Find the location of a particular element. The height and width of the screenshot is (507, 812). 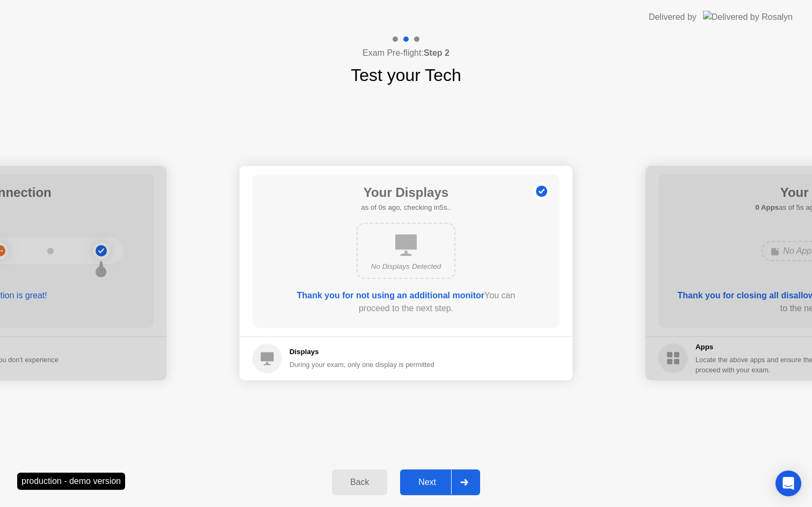

div: production - demo version is located at coordinates (71, 482).